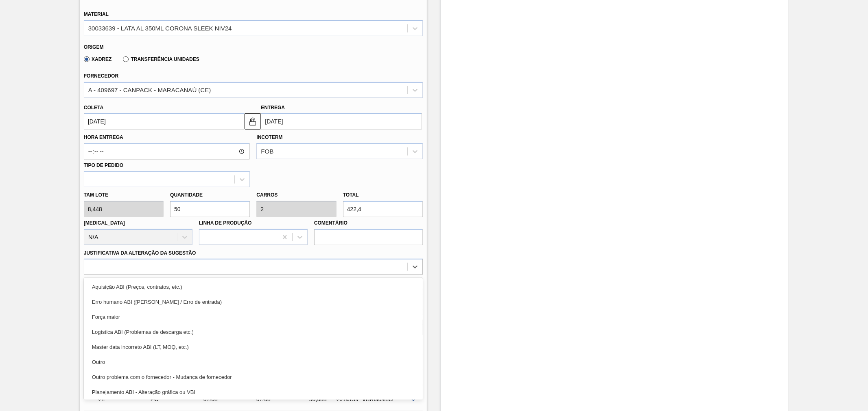  Describe the element at coordinates (160, 28) in the screenshot. I see `div: 30033639 - LATA AL 350ML CORONA SLEEK NIV24` at that location.